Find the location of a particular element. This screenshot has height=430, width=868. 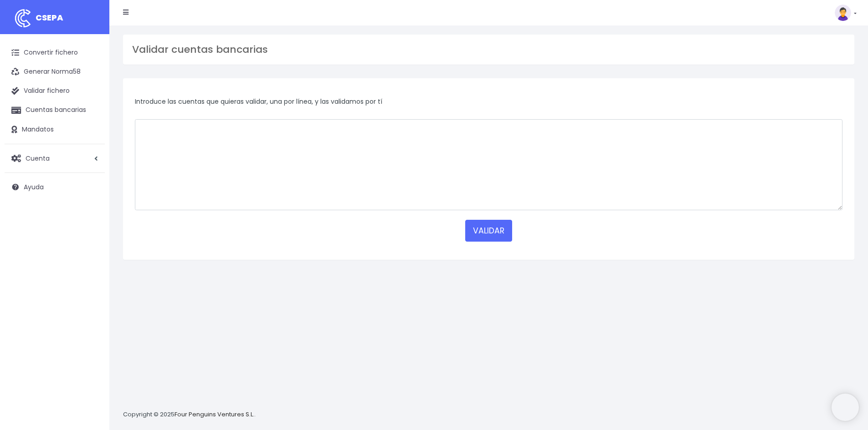

a: Convertir fichero is located at coordinates (55, 52).